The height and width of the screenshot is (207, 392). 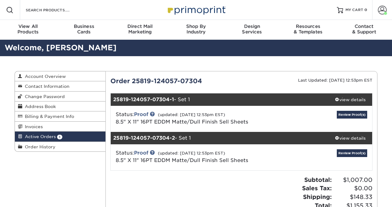 I want to click on a: Invoices, so click(x=60, y=126).